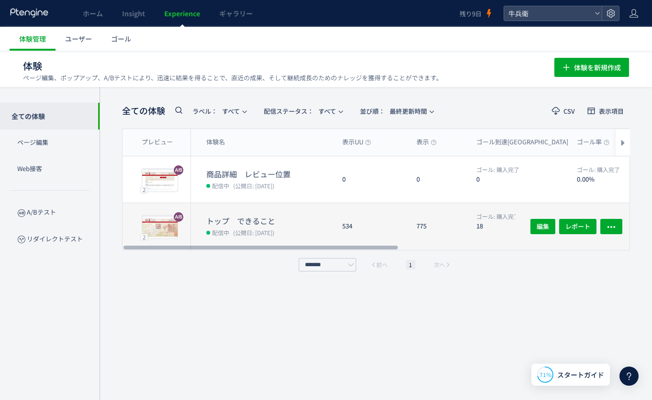 The width and height of the screenshot is (652, 400). What do you see at coordinates (605, 111) in the screenshot?
I see `button: 表示項目` at bounding box center [605, 111].